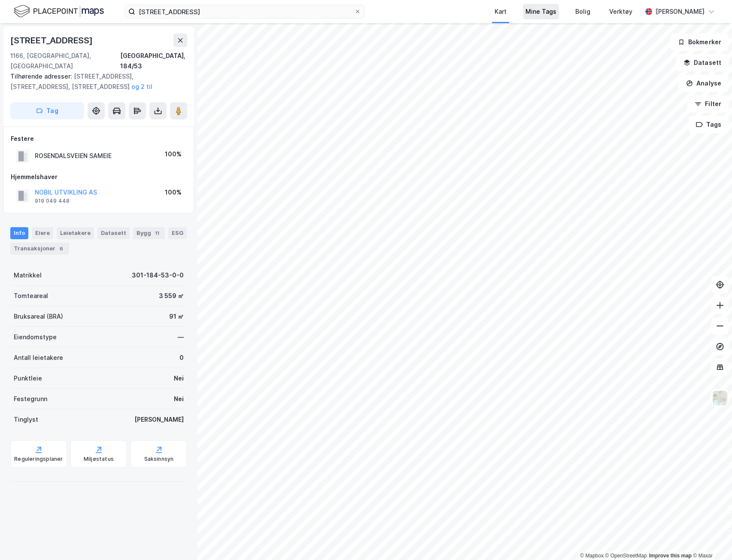 The width and height of the screenshot is (732, 560). Describe the element at coordinates (670, 556) in the screenshot. I see `a: Improve this map` at that location.